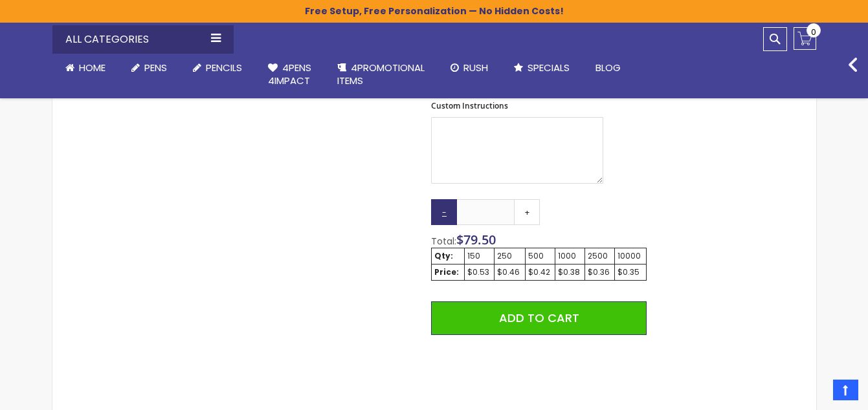 This screenshot has height=410, width=868. Describe the element at coordinates (813, 32) in the screenshot. I see `span: 0` at that location.